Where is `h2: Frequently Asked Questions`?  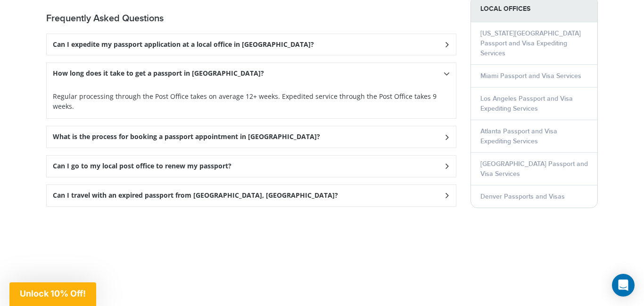
h2: Frequently Asked Questions is located at coordinates (251, 19).